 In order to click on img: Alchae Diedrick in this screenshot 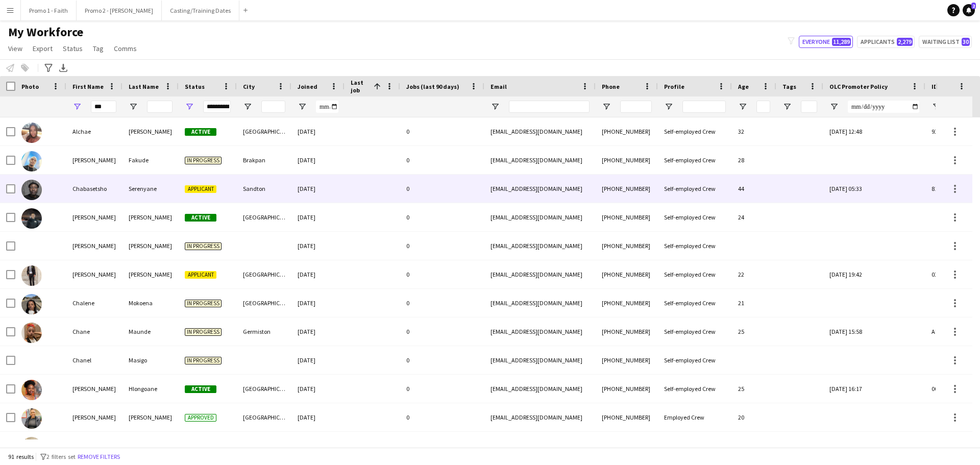, I will do `click(32, 132)`.